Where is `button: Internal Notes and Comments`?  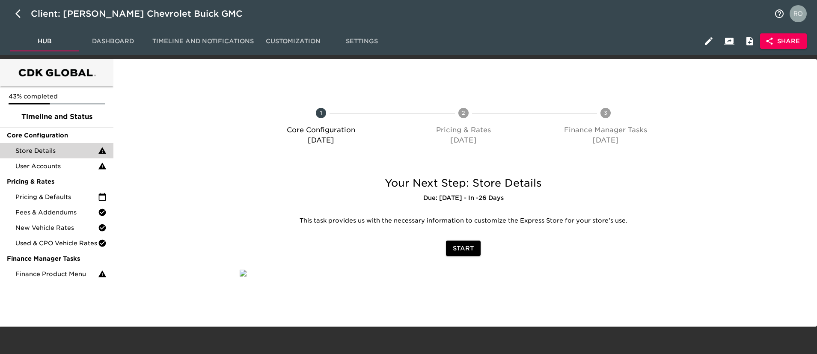 button: Internal Notes and Comments is located at coordinates (750, 41).